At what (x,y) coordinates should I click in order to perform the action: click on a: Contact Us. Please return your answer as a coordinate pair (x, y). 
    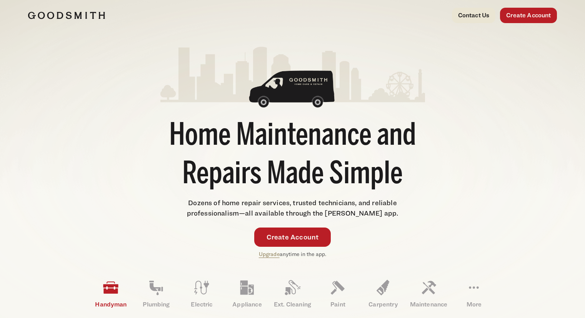
    Looking at the image, I should click on (474, 15).